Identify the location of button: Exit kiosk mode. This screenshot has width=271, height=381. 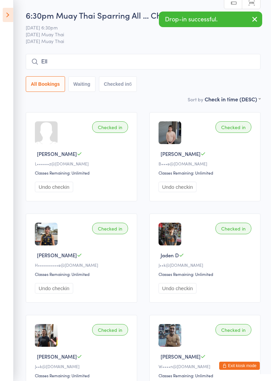
(239, 366).